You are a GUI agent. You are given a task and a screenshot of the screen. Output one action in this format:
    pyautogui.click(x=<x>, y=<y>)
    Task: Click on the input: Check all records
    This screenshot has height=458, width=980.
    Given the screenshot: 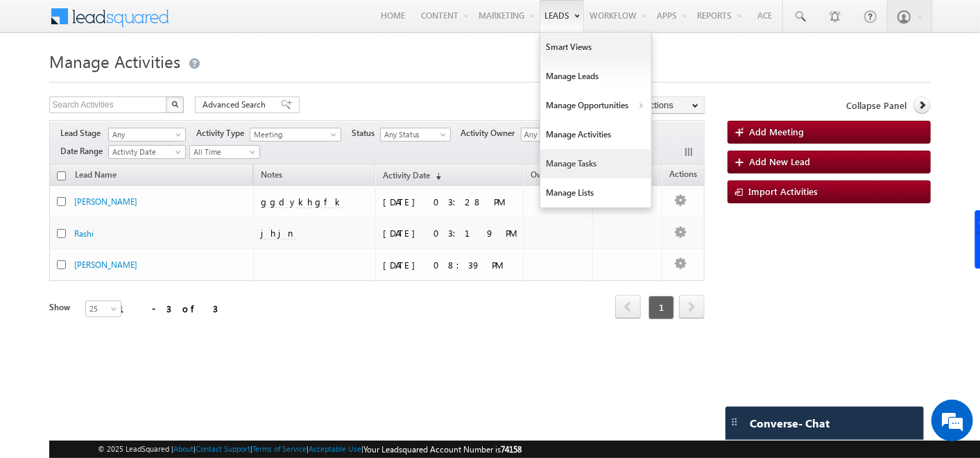 What is the action you would take?
    pyautogui.click(x=61, y=176)
    